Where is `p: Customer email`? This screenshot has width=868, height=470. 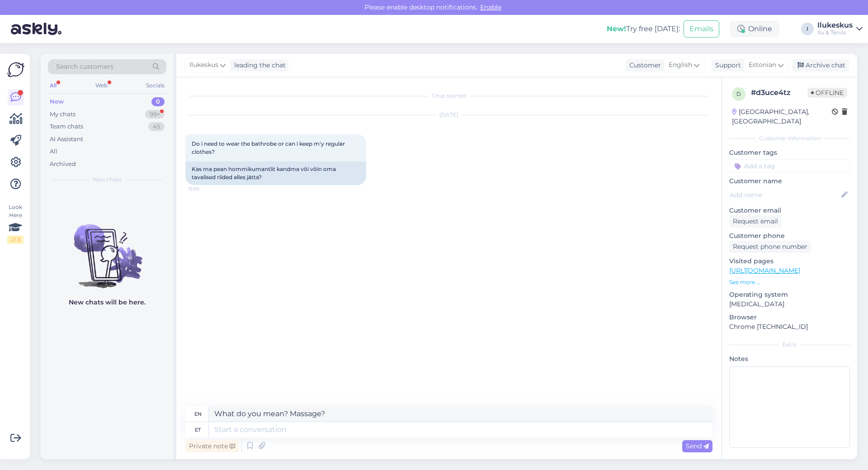
p: Customer email is located at coordinates (789, 211).